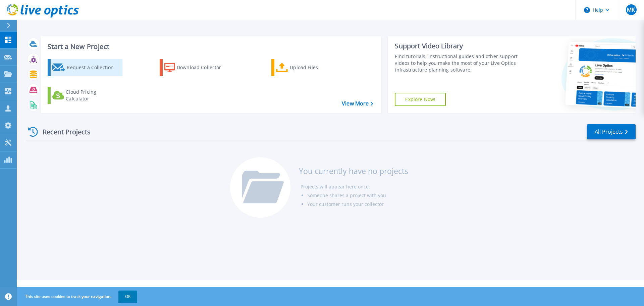 The image size is (644, 306). I want to click on div: Download Collector, so click(204, 67).